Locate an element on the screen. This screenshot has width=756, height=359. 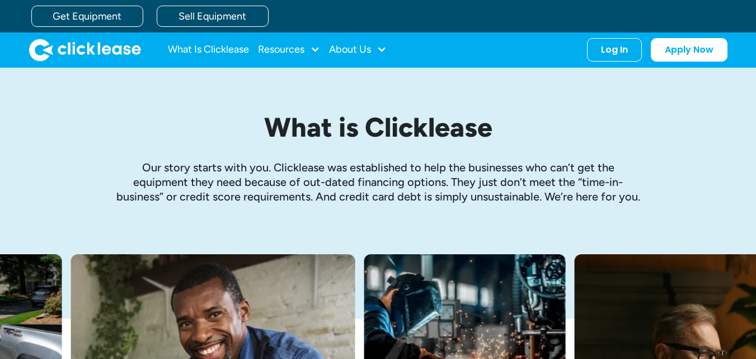
a: Apply Now is located at coordinates (689, 50).